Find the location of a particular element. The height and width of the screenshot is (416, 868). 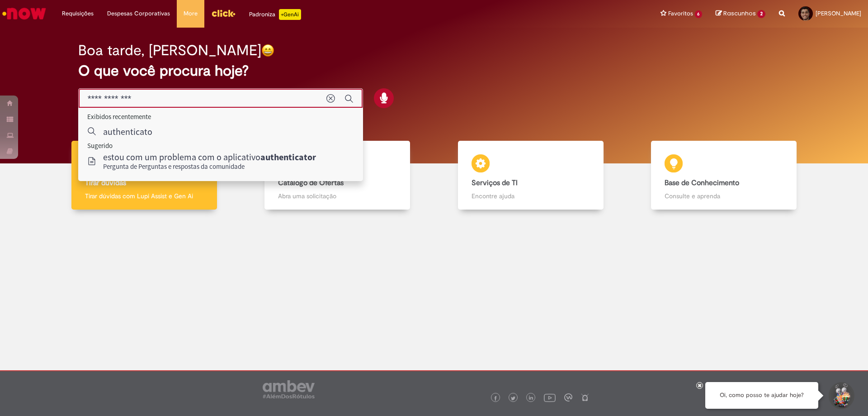

img: logo_footer_linkedin.png is located at coordinates (531, 398).